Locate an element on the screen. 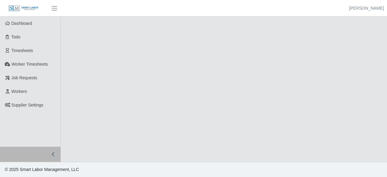 This screenshot has width=387, height=177. span: Workers is located at coordinates (19, 91).